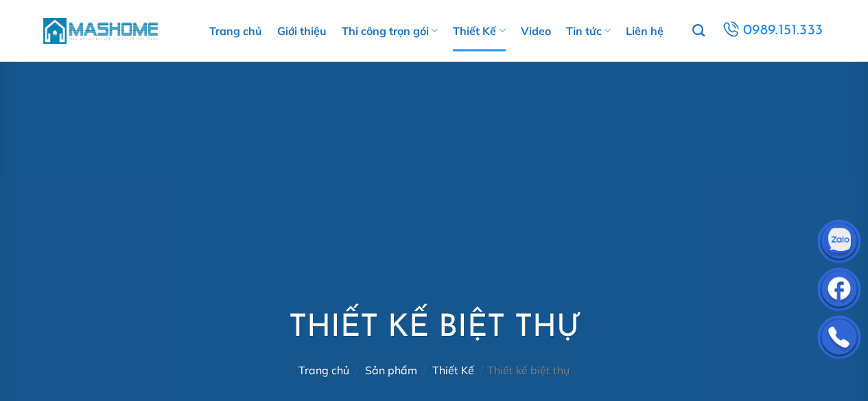 This screenshot has height=401, width=868. I want to click on img: Facebook, so click(839, 292).